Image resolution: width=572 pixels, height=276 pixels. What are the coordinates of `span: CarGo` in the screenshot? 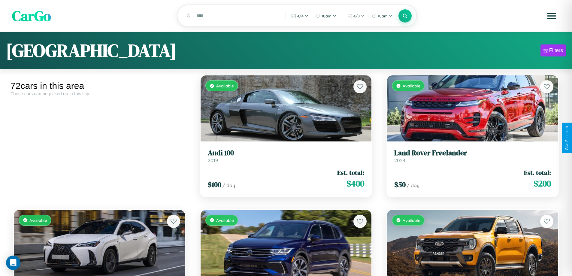 It's located at (32, 16).